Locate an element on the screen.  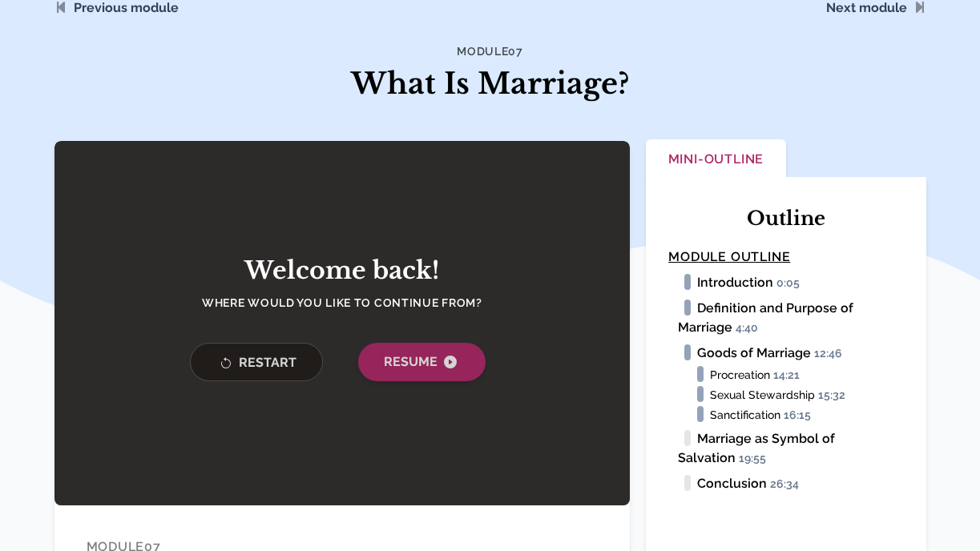
h1: What Is Marriage? is located at coordinates (490, 84).